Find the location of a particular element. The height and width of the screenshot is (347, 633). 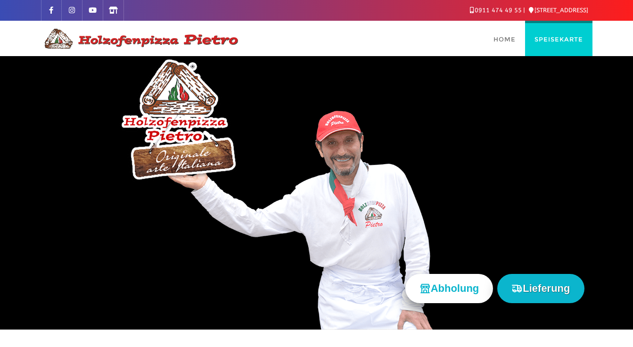

img: Logo is located at coordinates (140, 39).